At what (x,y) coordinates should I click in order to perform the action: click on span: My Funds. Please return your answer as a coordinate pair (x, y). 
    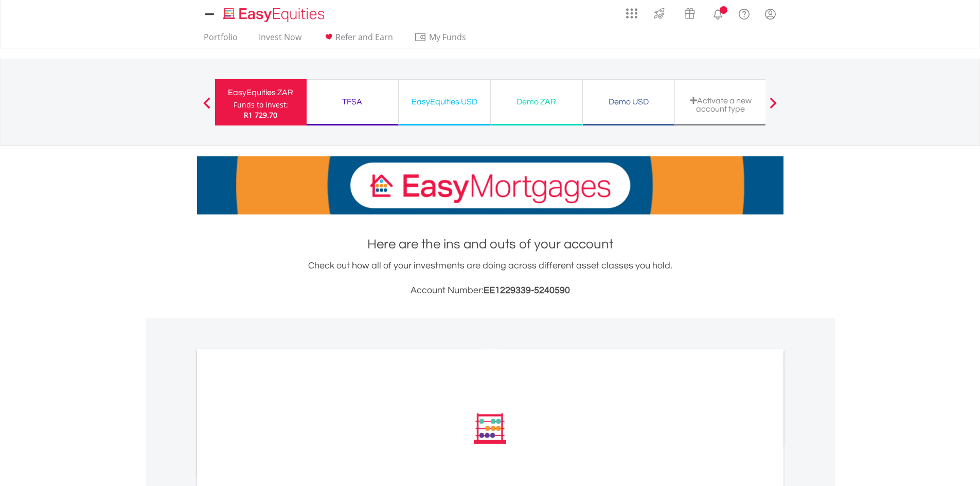
    Looking at the image, I should click on (448, 37).